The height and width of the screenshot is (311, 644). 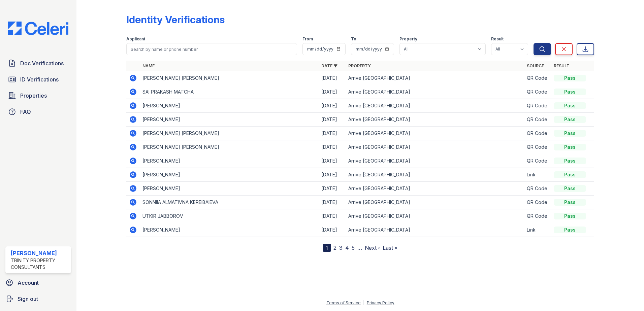 I want to click on a: ID Verifications, so click(x=38, y=79).